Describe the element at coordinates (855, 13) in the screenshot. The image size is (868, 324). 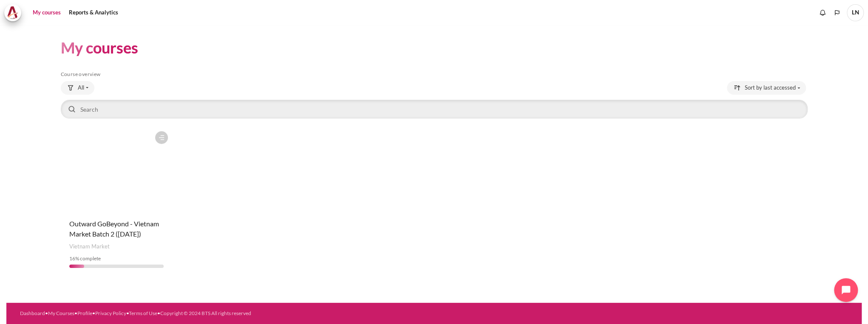
I see `a: User menu` at that location.